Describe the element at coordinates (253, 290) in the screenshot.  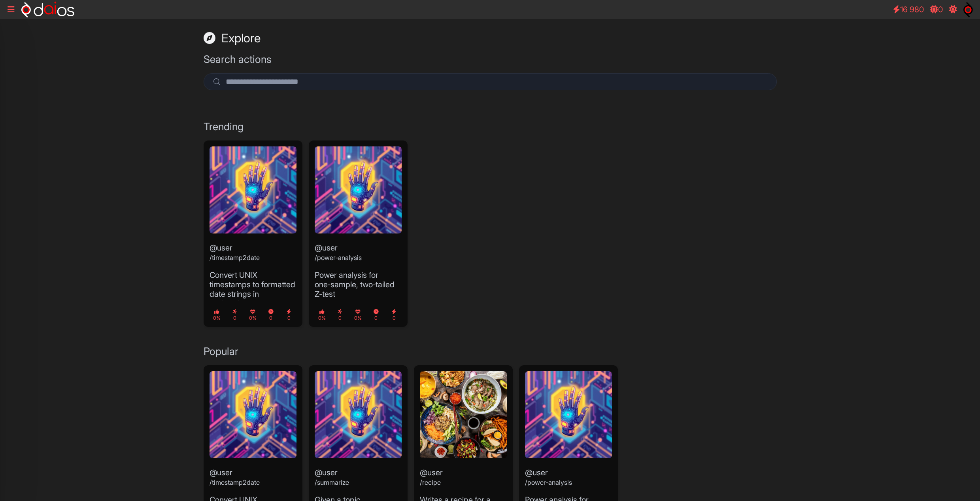
I see `p: Convert UNIX timestamps to formatted date strings in DD/MM/YYYY format.` at that location.